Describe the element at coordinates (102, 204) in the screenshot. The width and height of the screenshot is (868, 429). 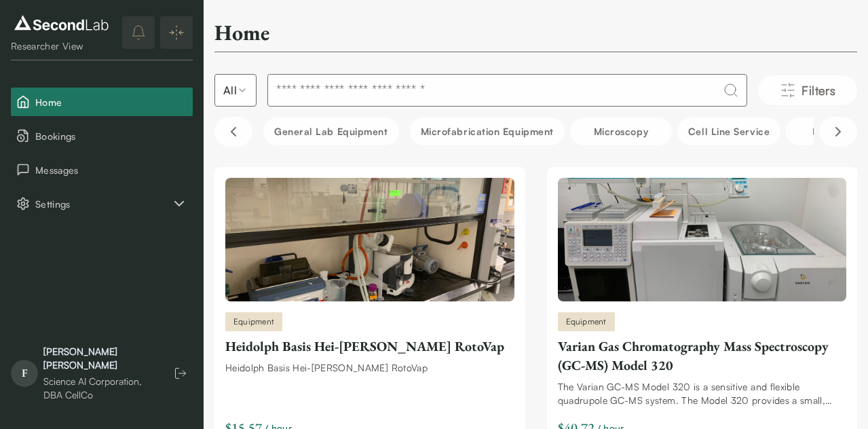
I see `div: Settings sub items` at that location.